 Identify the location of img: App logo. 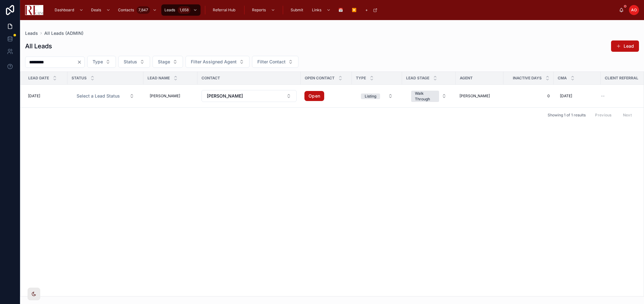
(34, 10).